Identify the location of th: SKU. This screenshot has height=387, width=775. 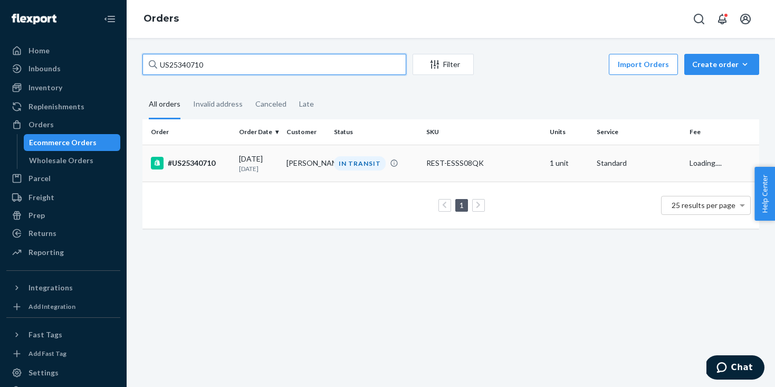
(484, 132).